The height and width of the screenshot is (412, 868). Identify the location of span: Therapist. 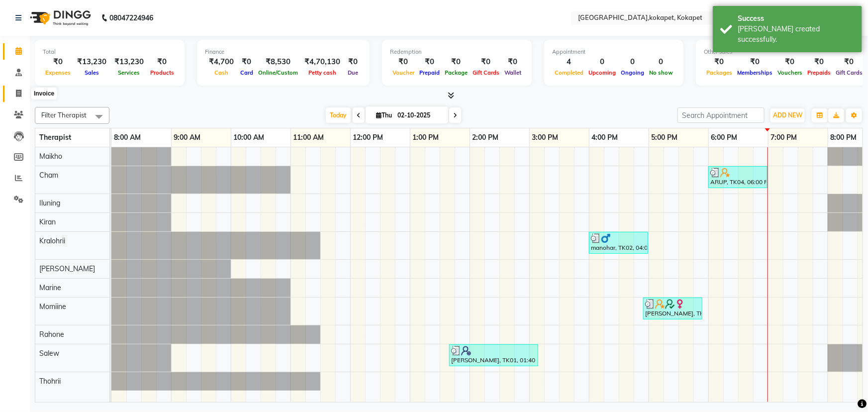
(55, 138).